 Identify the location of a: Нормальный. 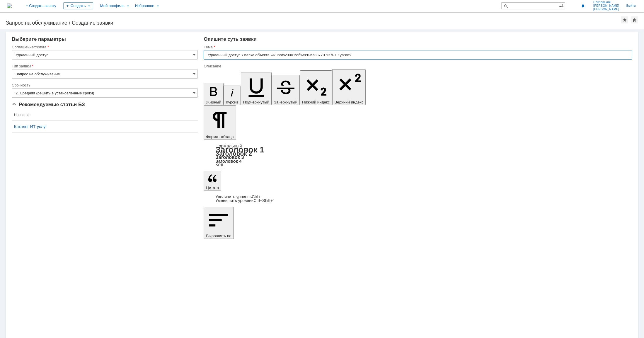
(228, 146).